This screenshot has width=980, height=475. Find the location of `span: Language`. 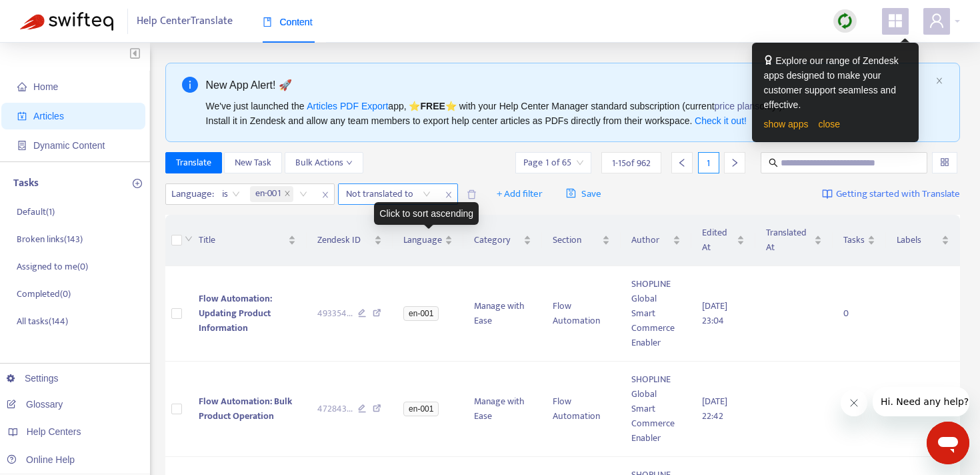

span: Language is located at coordinates (423, 240).